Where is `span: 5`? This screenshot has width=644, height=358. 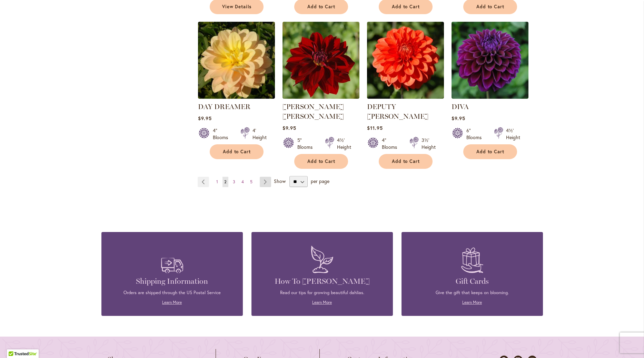 span: 5 is located at coordinates (251, 182).